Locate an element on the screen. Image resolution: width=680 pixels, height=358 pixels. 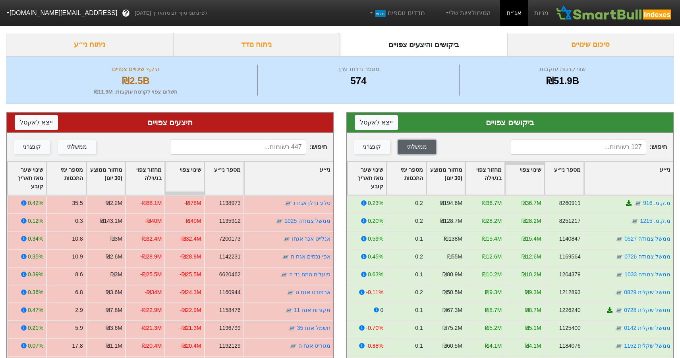
a: ממשל צמודה 0726 is located at coordinates (647, 257).